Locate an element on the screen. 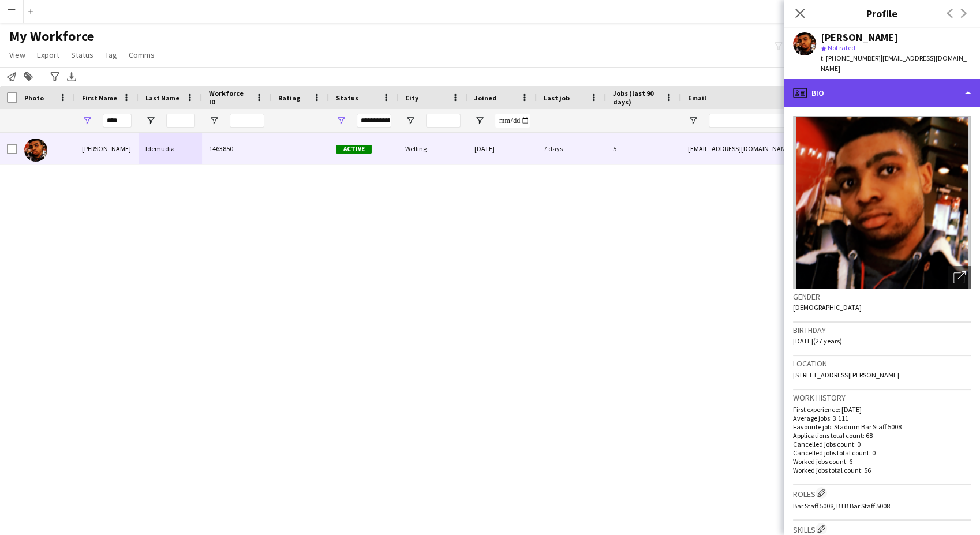  a: Comms is located at coordinates (142, 55).